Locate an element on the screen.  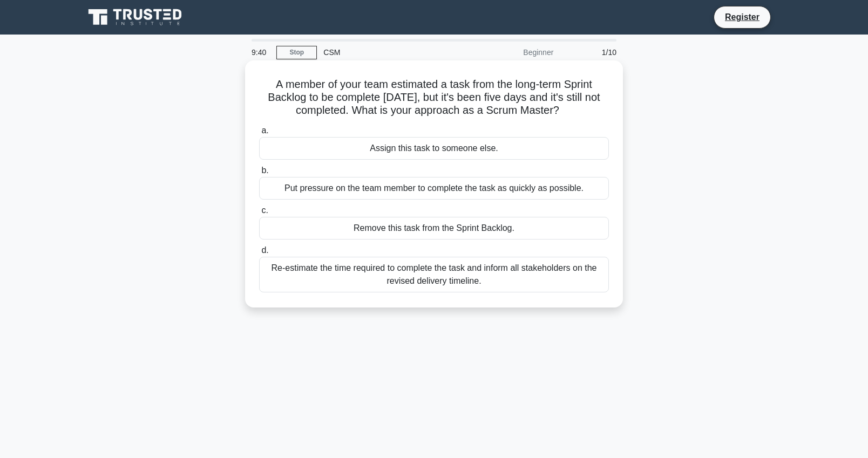
div: 1/10 is located at coordinates (591, 52).